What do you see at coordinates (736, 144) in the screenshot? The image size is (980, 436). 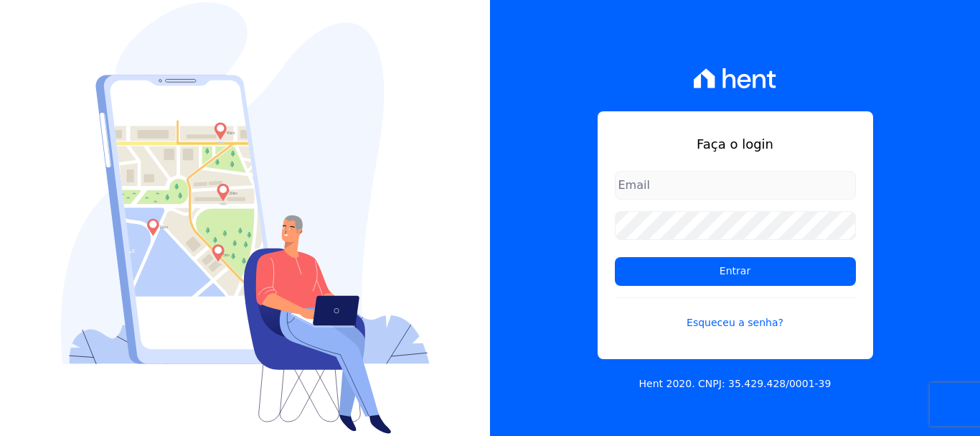 I see `h1: Faça o login` at bounding box center [736, 144].